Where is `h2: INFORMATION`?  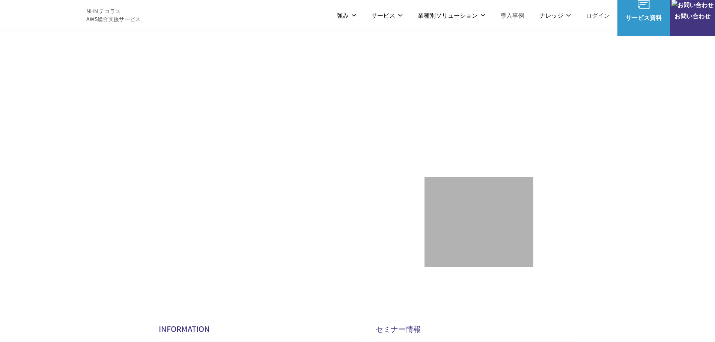
h2: INFORMATION is located at coordinates (258, 329).